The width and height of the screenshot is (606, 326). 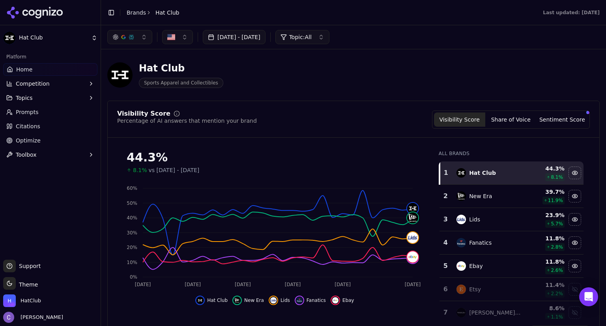 I want to click on button: Open organization switcher, so click(x=22, y=301).